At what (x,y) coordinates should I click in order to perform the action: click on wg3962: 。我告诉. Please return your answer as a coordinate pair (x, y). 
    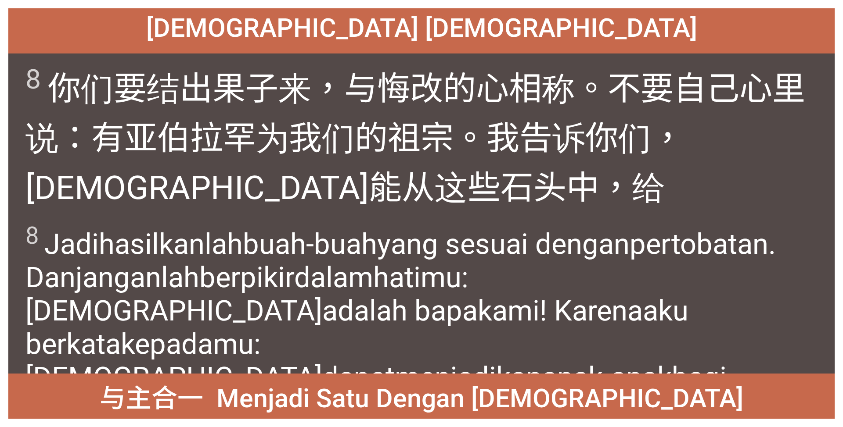
    Looking at the image, I should click on (355, 188).